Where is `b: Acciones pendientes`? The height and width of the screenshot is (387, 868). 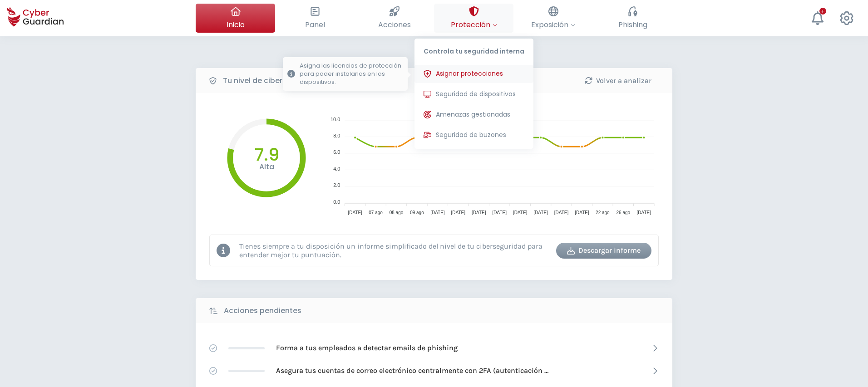 b: Acciones pendientes is located at coordinates (263, 311).